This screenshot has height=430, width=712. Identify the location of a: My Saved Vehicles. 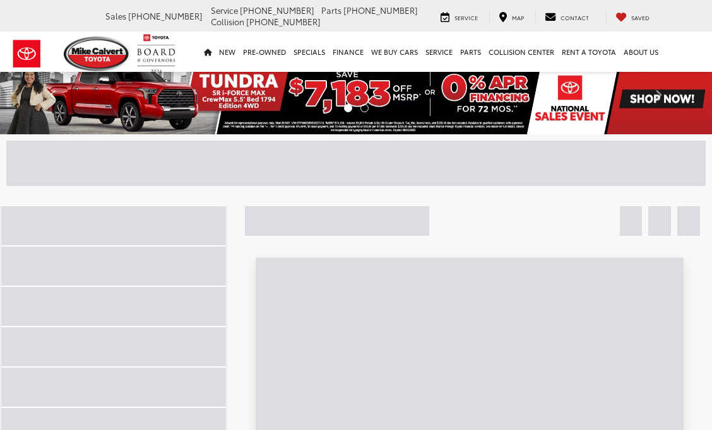
(632, 16).